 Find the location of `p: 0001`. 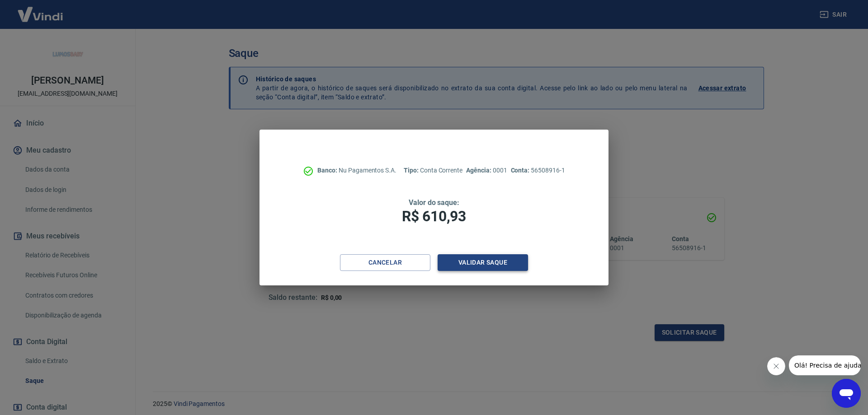

p: 0001 is located at coordinates (487, 170).